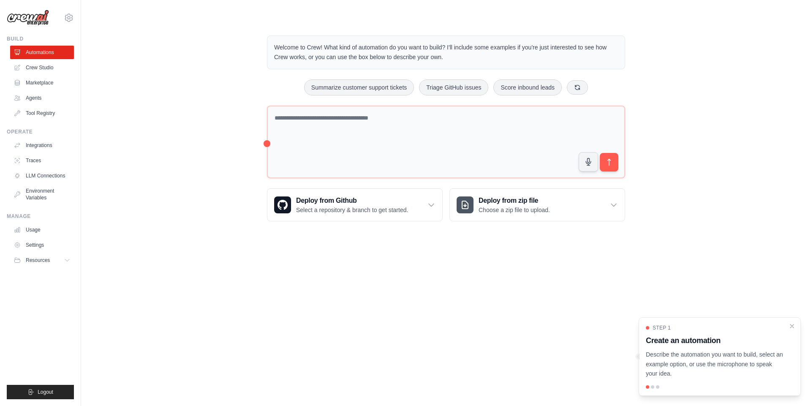  What do you see at coordinates (42, 230) in the screenshot?
I see `a: Usage` at bounding box center [42, 230].